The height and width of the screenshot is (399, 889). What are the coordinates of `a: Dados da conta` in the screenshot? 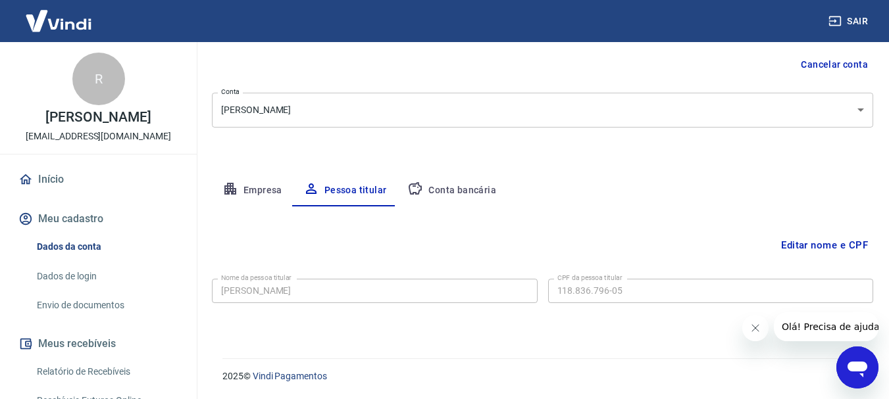 It's located at (106, 247).